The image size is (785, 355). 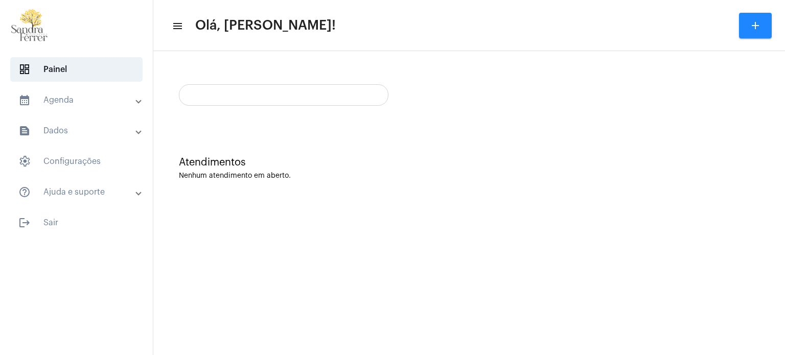 I want to click on span: Configurações, so click(x=76, y=161).